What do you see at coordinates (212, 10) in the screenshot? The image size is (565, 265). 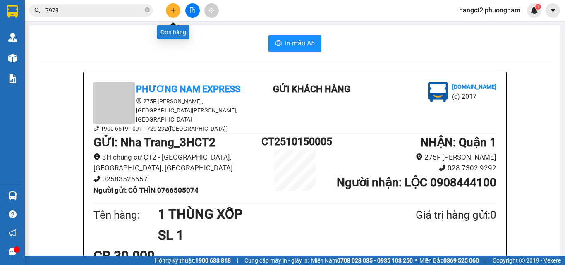 I see `span: aim` at bounding box center [212, 10].